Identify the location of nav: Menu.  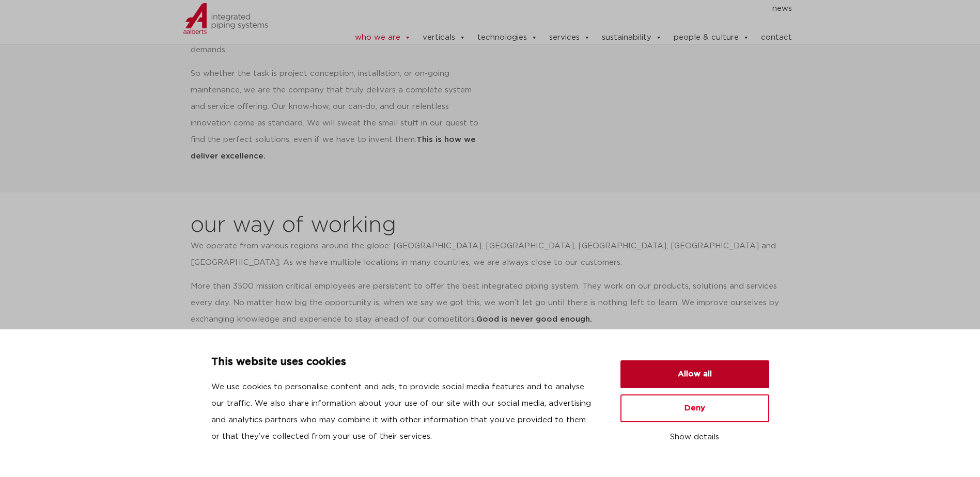
(557, 8).